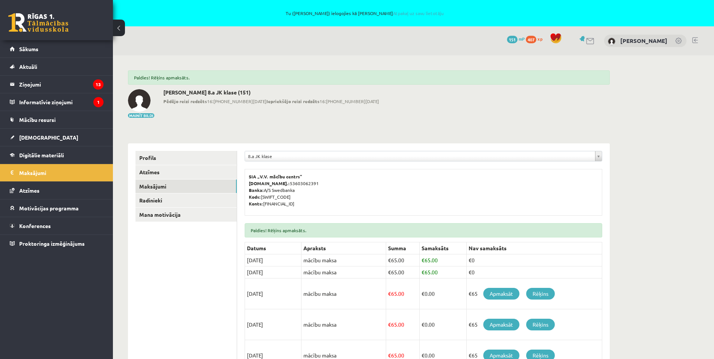 This screenshot has height=359, width=714. I want to click on span: Motivācijas programma, so click(49, 208).